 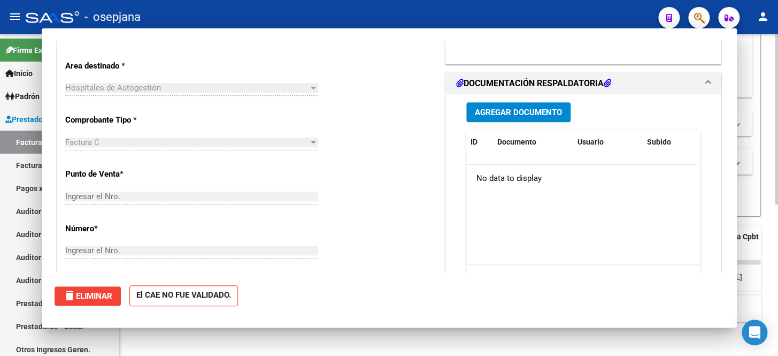 I want to click on span: Inicio, so click(x=19, y=73).